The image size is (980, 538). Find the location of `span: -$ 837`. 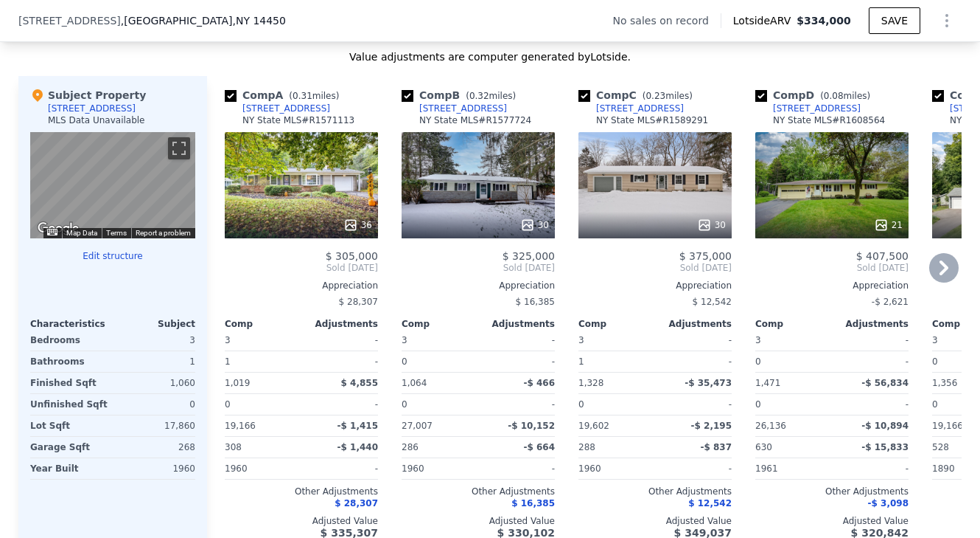

span: -$ 837 is located at coordinates (716, 446).